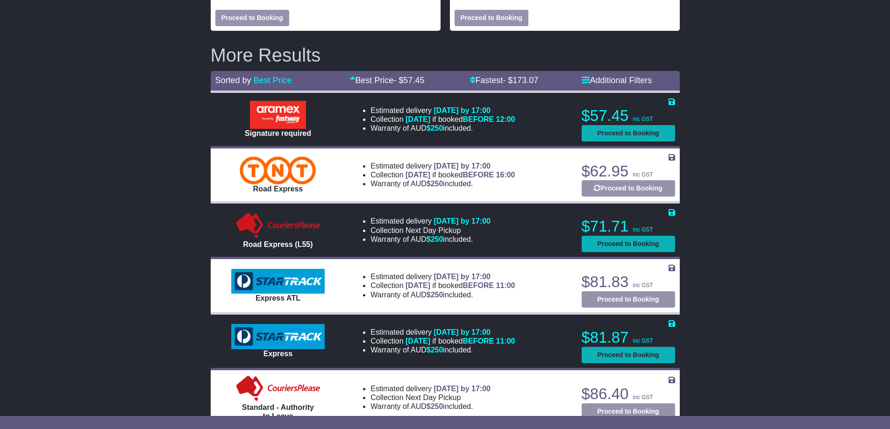 The image size is (890, 429). Describe the element at coordinates (628, 338) in the screenshot. I see `p: $81.87` at that location.